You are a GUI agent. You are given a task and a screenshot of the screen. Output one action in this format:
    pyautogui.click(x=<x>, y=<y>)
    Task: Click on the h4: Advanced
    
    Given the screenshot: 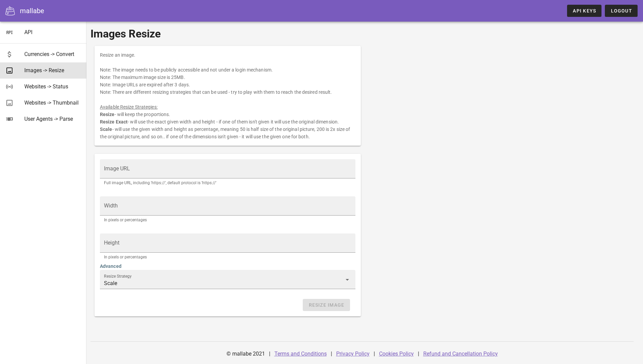 What is the action you would take?
    pyautogui.click(x=227, y=266)
    